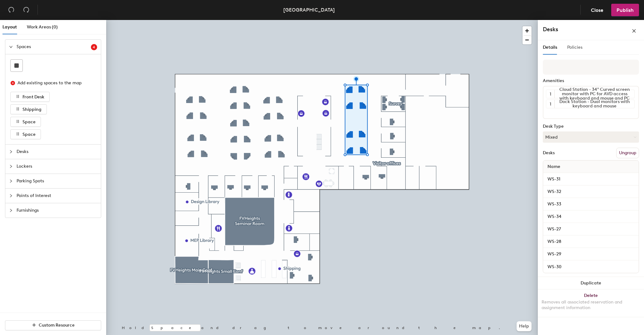 The height and width of the screenshot is (335, 644). What do you see at coordinates (591, 126) in the screenshot?
I see `div: Desk Type` at bounding box center [591, 126].